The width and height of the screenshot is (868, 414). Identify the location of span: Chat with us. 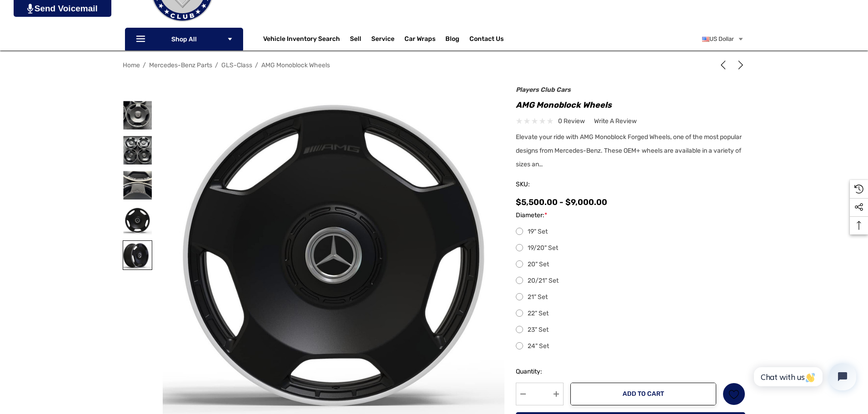
(44, 21).